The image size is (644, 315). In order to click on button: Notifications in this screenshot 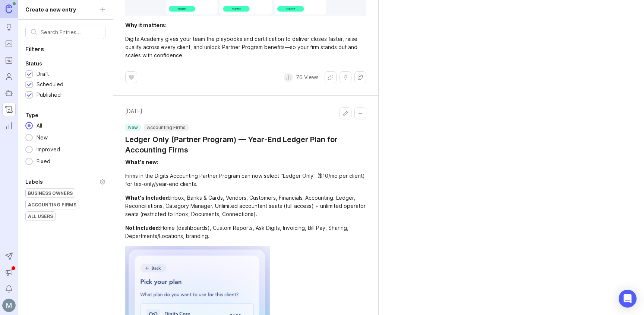, I will do `click(9, 289)`.